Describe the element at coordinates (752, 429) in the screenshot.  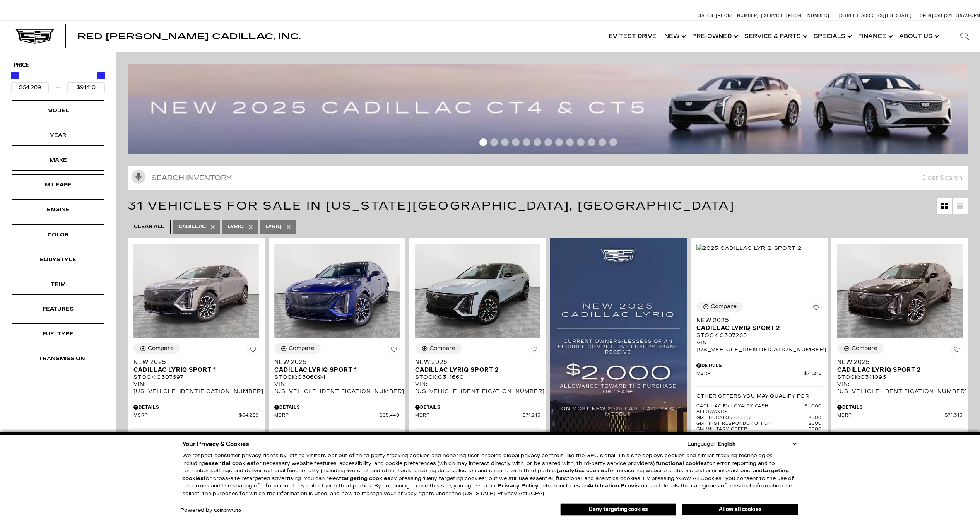
I see `span: GM Military Offer` at that location.